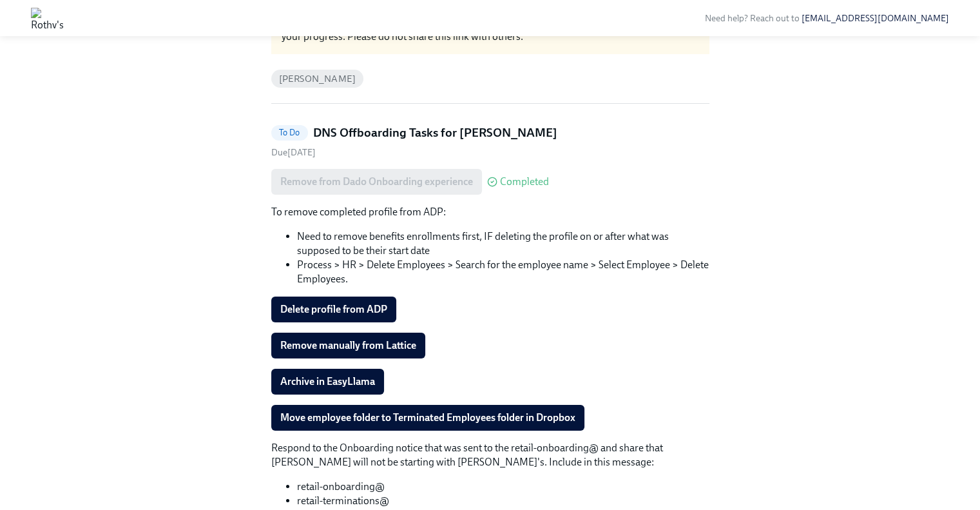 This screenshot has height=510, width=980. Describe the element at coordinates (328, 382) in the screenshot. I see `span: Archive in EasyLlama` at that location.